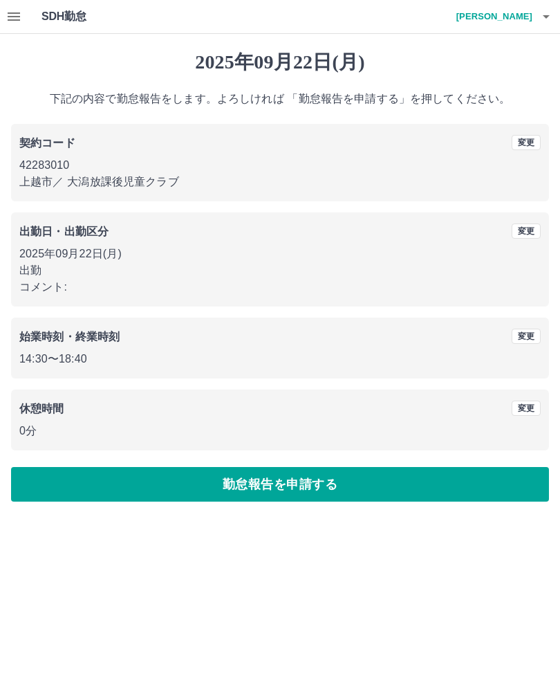 The width and height of the screenshot is (560, 676). What do you see at coordinates (280, 254) in the screenshot?
I see `p: 2025年09月22日(月)` at bounding box center [280, 254].